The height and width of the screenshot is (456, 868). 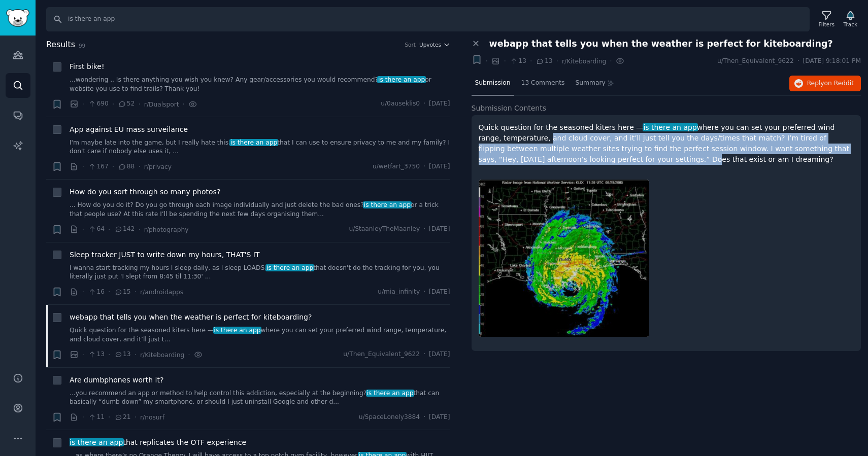 I want to click on span: on Reddit, so click(x=839, y=83).